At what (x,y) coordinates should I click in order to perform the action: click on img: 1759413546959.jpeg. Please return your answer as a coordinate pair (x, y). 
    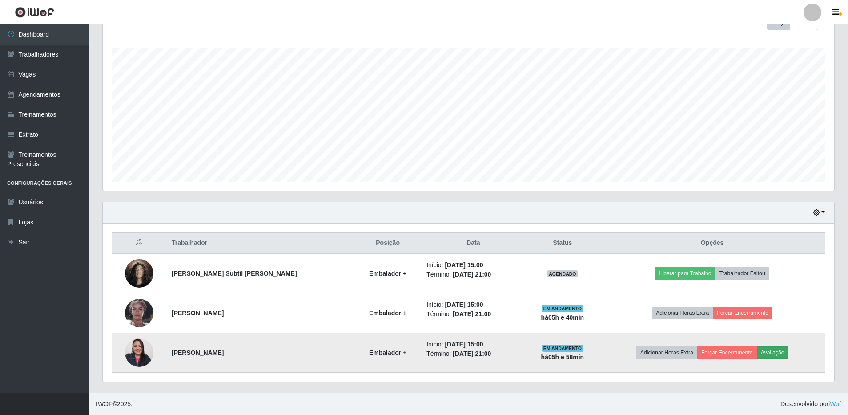
    Looking at the image, I should click on (139, 352).